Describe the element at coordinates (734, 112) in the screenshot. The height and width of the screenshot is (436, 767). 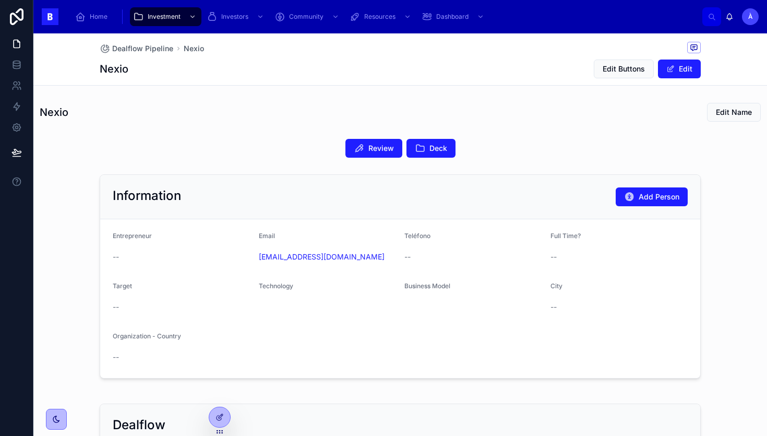
I see `button: Edit Name` at that location.